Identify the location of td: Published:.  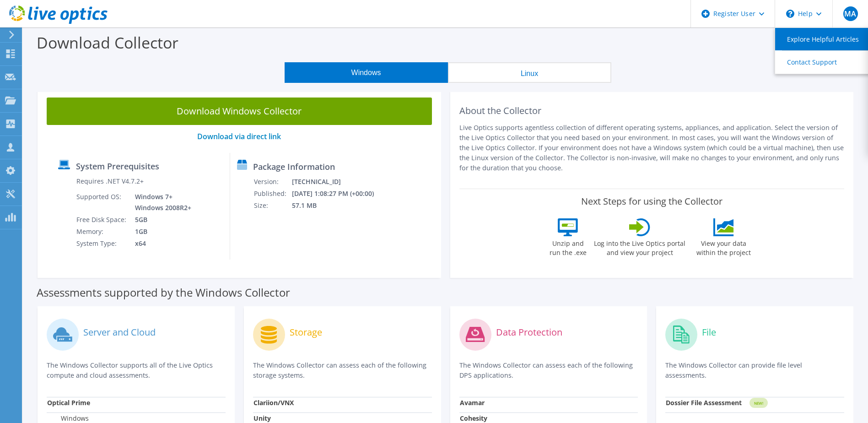
(272, 194).